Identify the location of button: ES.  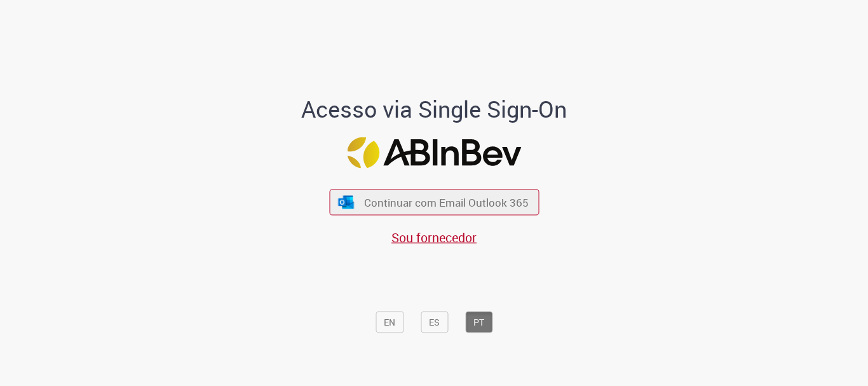
(434, 323).